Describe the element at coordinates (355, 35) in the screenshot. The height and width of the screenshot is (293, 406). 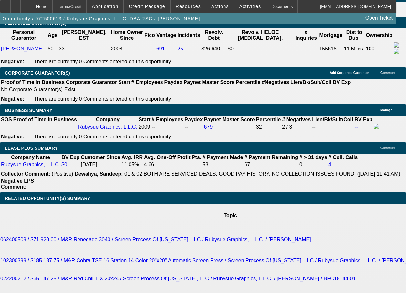
I see `b: Dist to Bus.` at that location.